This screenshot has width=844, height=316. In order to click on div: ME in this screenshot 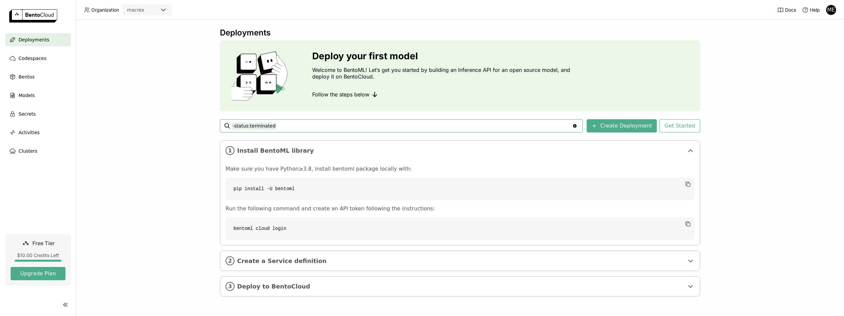, I will do `click(831, 10)`.